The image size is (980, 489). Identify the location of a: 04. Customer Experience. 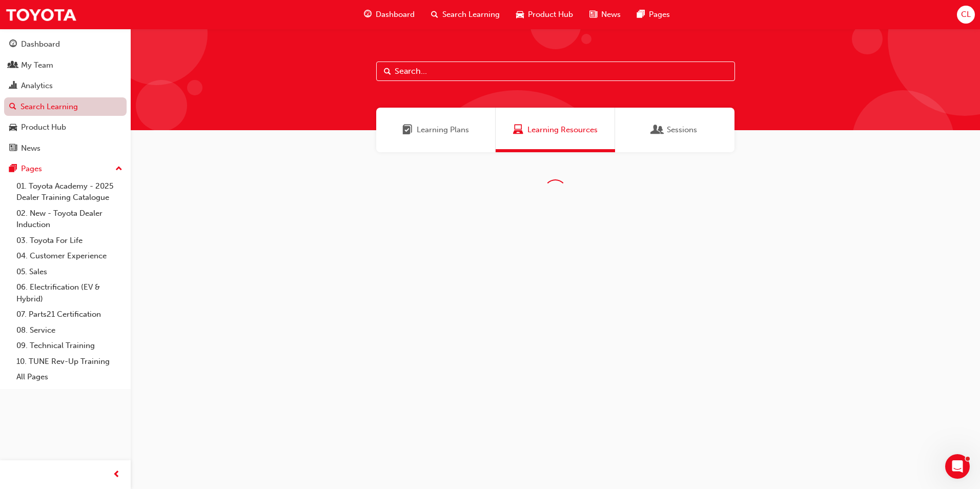
(69, 256).